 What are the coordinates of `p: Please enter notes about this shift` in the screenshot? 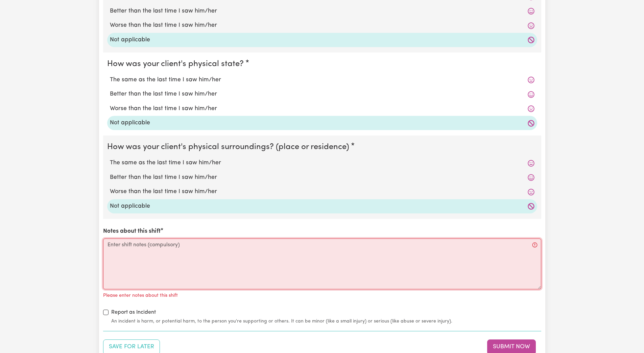 It's located at (140, 296).